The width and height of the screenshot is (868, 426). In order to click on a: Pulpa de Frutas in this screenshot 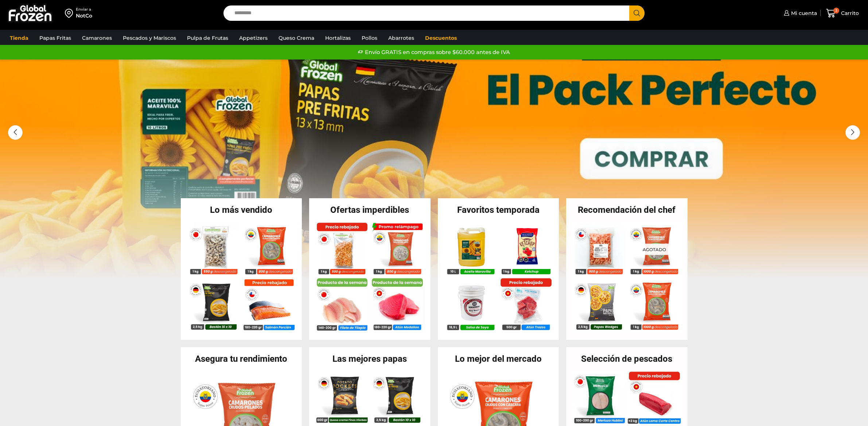, I will do `click(207, 38)`.